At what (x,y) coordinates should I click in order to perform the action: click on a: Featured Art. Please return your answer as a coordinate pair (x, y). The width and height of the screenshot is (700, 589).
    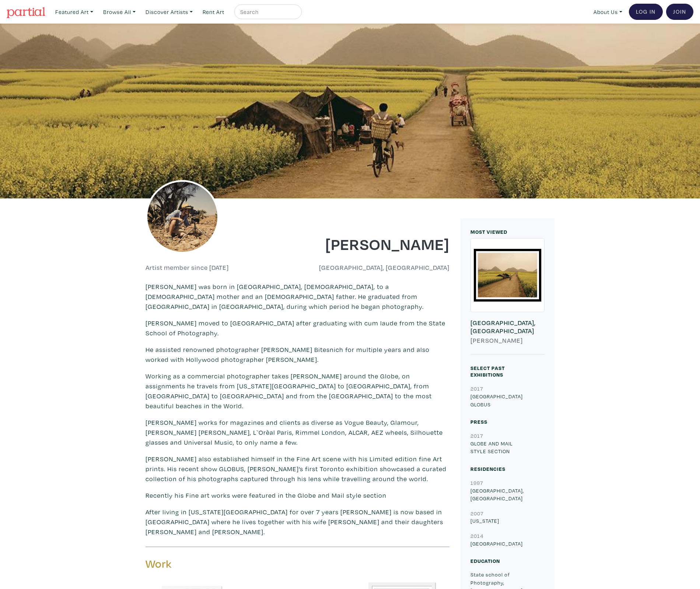
    Looking at the image, I should click on (74, 12).